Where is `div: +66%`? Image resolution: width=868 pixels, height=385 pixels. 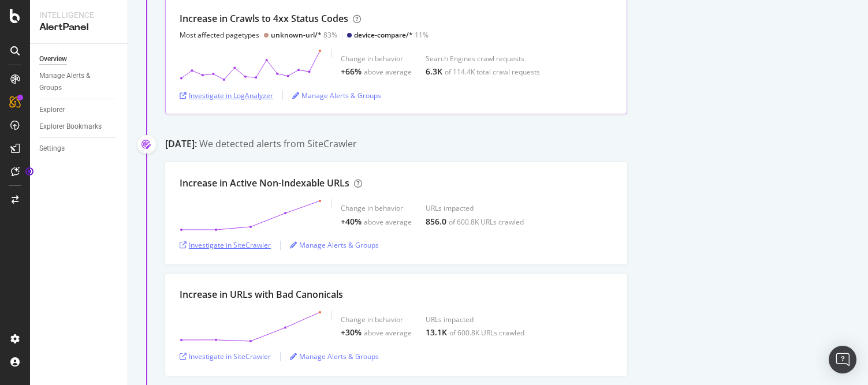
div: +66% is located at coordinates (351, 72).